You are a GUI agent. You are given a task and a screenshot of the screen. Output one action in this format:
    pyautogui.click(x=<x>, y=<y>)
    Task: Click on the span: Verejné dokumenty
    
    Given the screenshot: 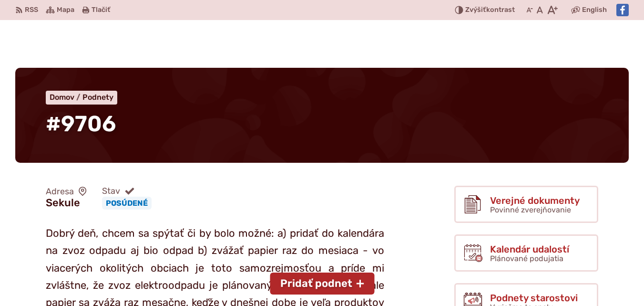 What is the action you would take?
    pyautogui.click(x=535, y=200)
    